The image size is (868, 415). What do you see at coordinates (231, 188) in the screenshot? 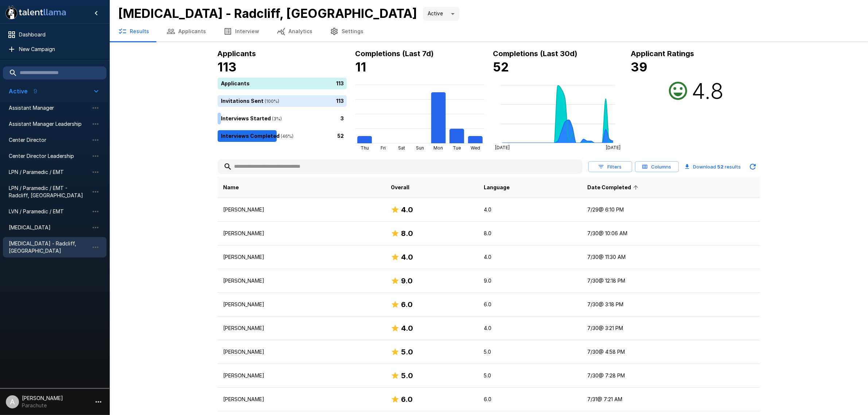
I see `span: Name` at bounding box center [231, 188].